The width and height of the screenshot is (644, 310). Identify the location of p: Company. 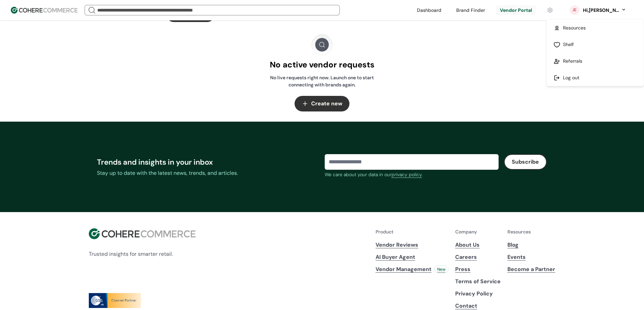
(478, 232).